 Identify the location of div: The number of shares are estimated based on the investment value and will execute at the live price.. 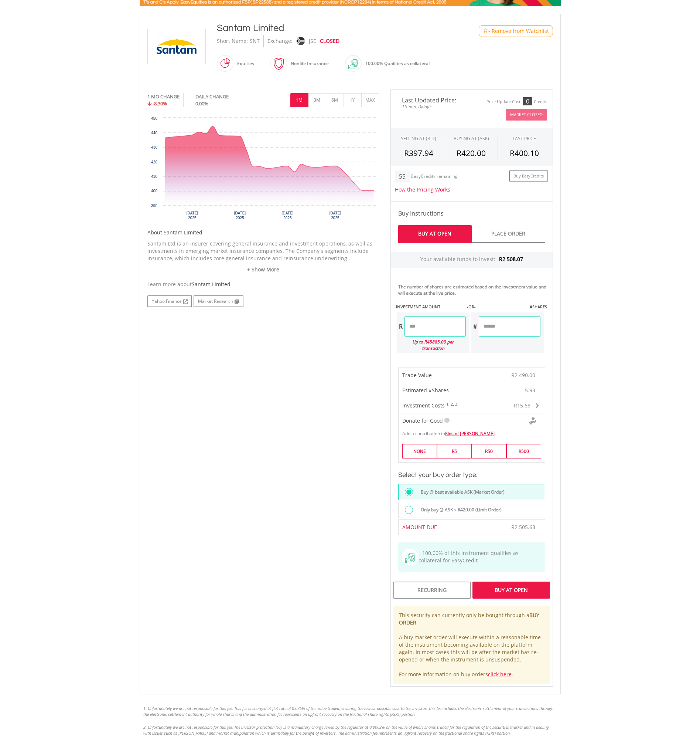
(474, 290).